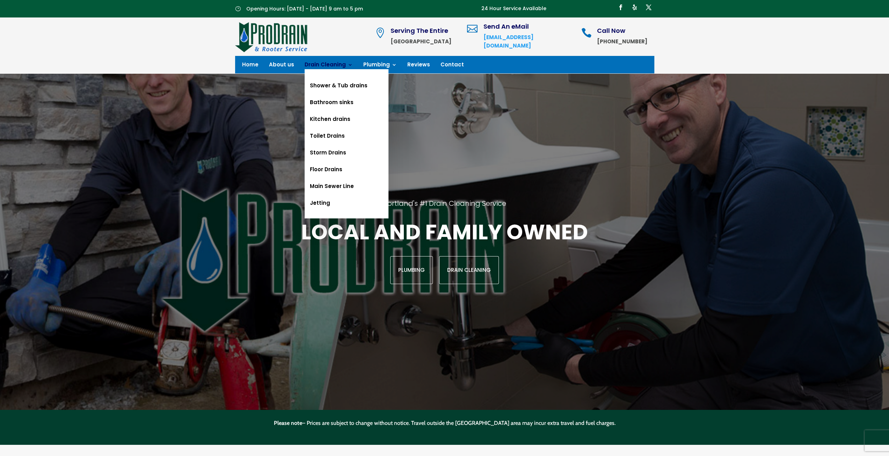 This screenshot has width=889, height=456. Describe the element at coordinates (514, 9) in the screenshot. I see `p: 24 Hour Service Available` at that location.